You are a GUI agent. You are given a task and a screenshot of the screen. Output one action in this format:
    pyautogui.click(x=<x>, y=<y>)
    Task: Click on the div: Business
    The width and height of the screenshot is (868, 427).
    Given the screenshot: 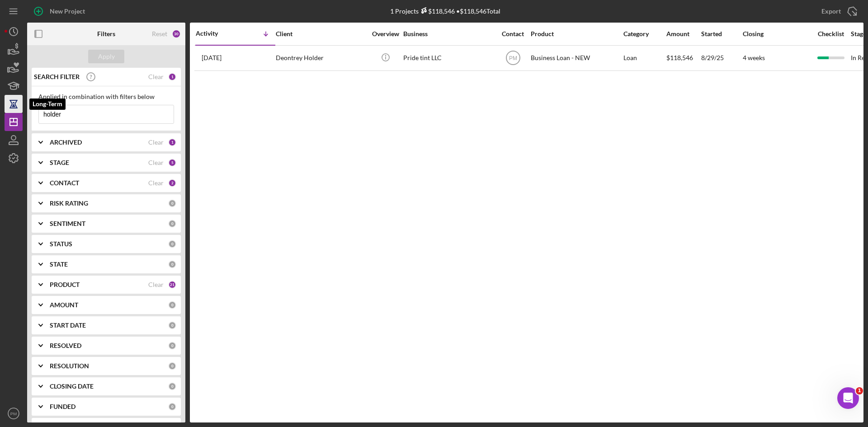 What is the action you would take?
    pyautogui.click(x=448, y=34)
    